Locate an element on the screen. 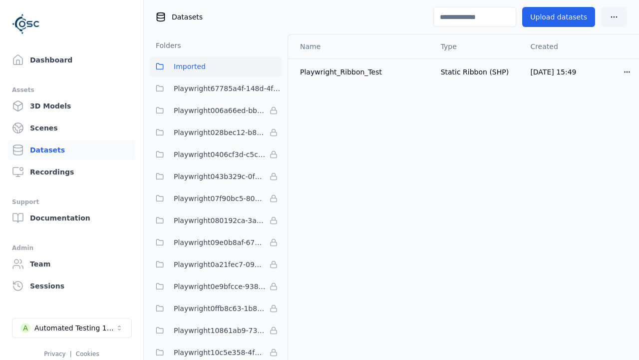  span: Playwright0a21fec7-093e-446e-ac90-feefe60349da is located at coordinates (220, 264).